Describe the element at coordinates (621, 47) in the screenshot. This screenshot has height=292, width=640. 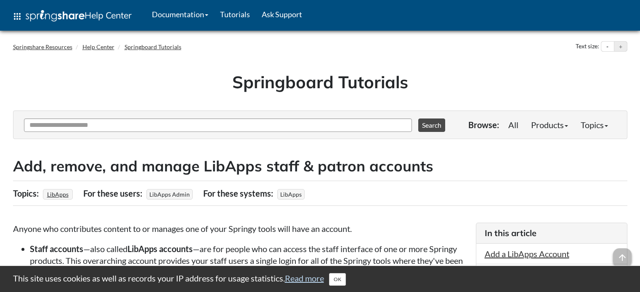
I see `button: Increase text size` at that location.